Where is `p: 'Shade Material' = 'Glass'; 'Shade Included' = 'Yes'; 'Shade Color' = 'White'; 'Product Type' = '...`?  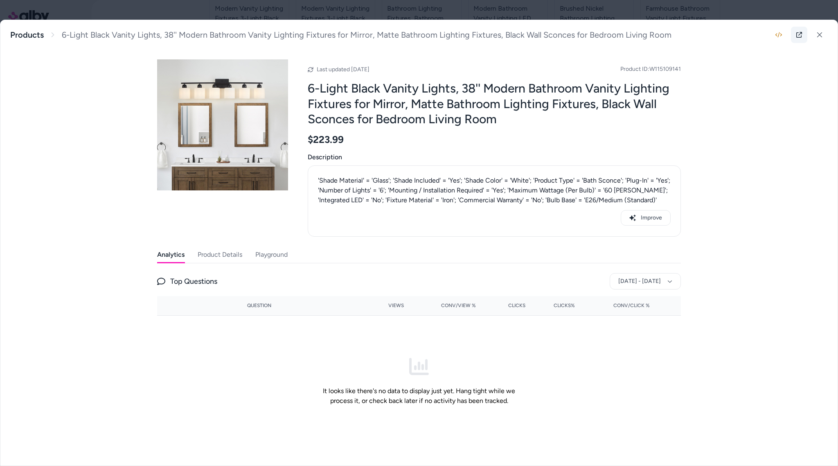
p: 'Shade Material' = 'Glass'; 'Shade Included' = 'Yes'; 'Shade Color' = 'White'; 'Product Type' = '... is located at coordinates (495, 190).